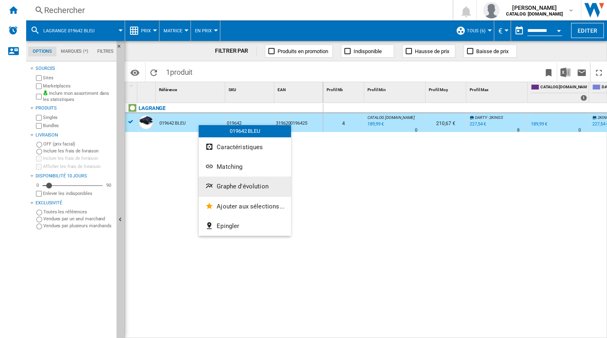 The height and width of the screenshot is (338, 607). What do you see at coordinates (245, 167) in the screenshot?
I see `button: Matching` at bounding box center [245, 167].